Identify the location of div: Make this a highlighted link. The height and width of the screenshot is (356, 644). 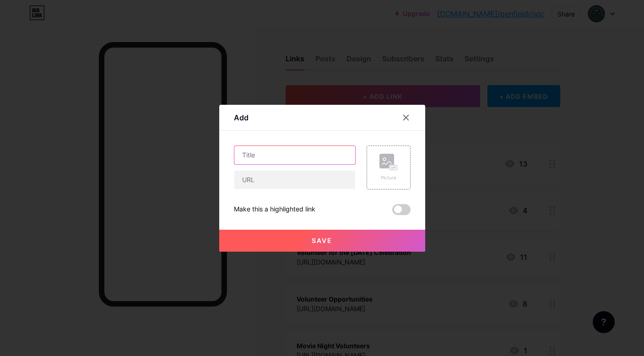
(274, 210).